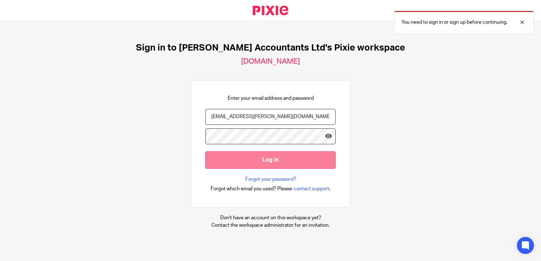  What do you see at coordinates (270, 218) in the screenshot?
I see `p: Don't have an account on this workspace yet?` at bounding box center [270, 218].